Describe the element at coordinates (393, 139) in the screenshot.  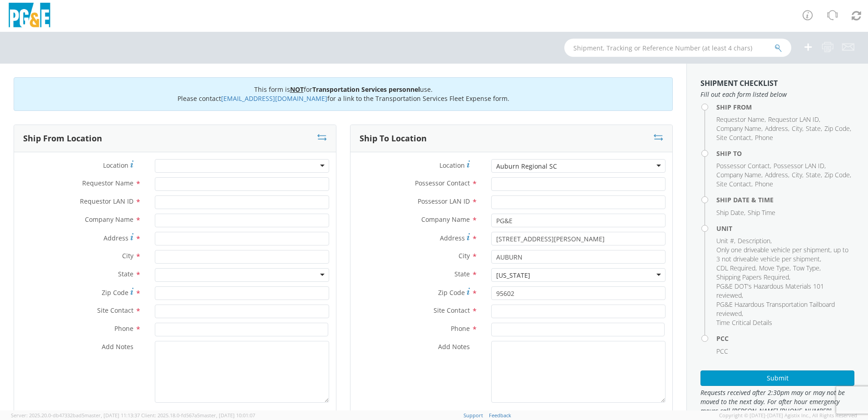
I see `h3: Ship To Location` at that location.